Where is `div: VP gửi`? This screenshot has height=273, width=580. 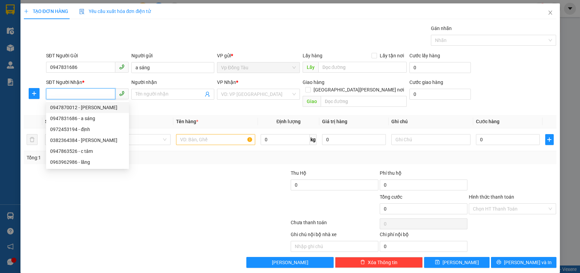
div: VP gửi is located at coordinates (258, 56).